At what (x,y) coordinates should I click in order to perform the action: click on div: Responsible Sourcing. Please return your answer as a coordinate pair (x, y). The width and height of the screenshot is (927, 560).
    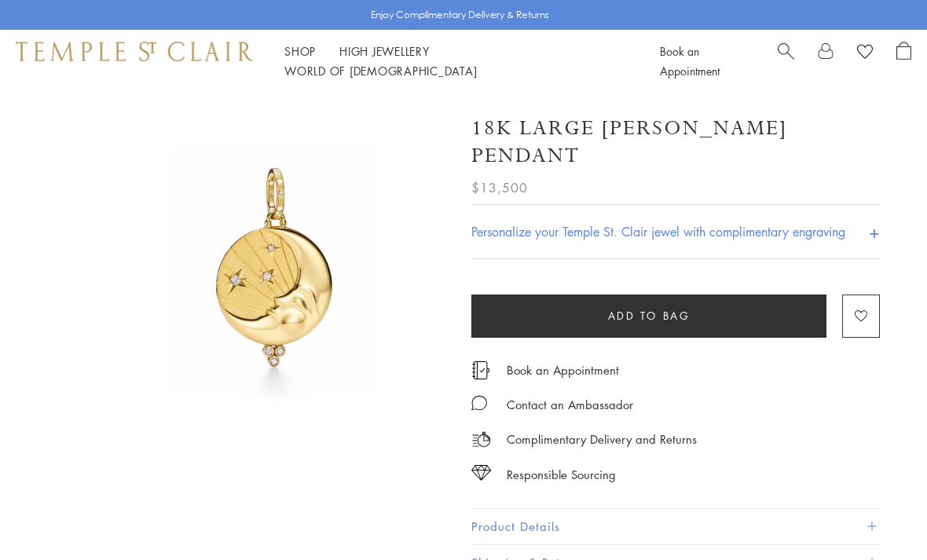
    Looking at the image, I should click on (561, 475).